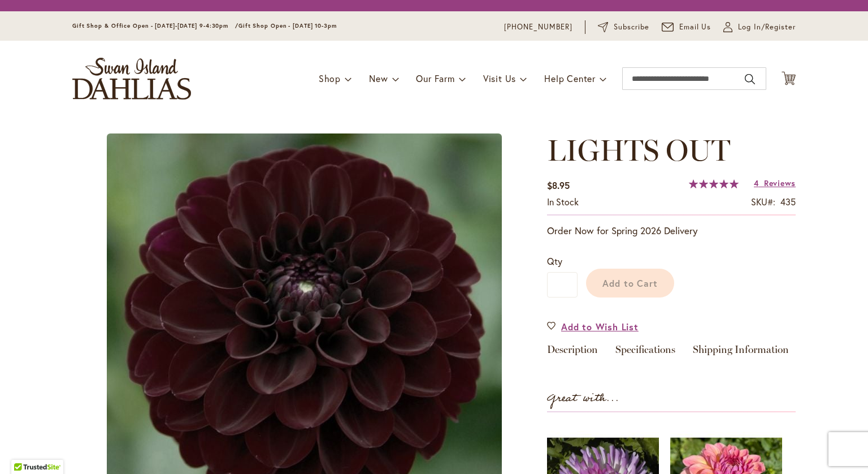 This screenshot has height=474, width=868. Describe the element at coordinates (562, 202) in the screenshot. I see `div: Availability` at that location.